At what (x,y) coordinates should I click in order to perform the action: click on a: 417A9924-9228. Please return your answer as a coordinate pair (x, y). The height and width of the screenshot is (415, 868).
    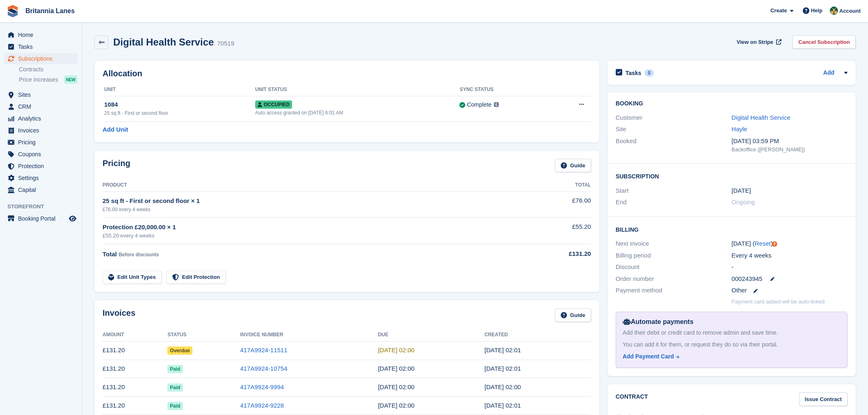
    Looking at the image, I should click on (261, 406).